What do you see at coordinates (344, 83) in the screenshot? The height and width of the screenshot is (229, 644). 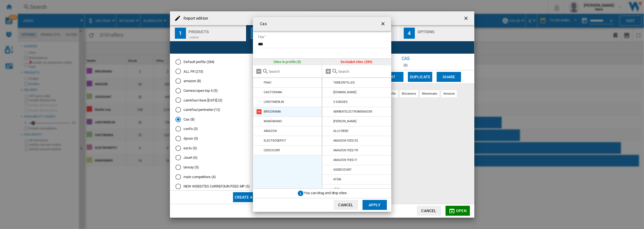 I see `div: 1000LENTILLES` at bounding box center [344, 83].